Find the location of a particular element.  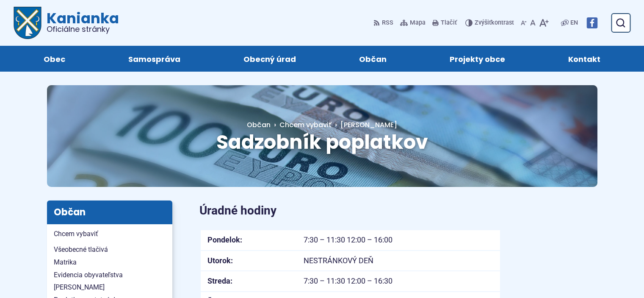

span: Zvýšiť is located at coordinates (483, 23).